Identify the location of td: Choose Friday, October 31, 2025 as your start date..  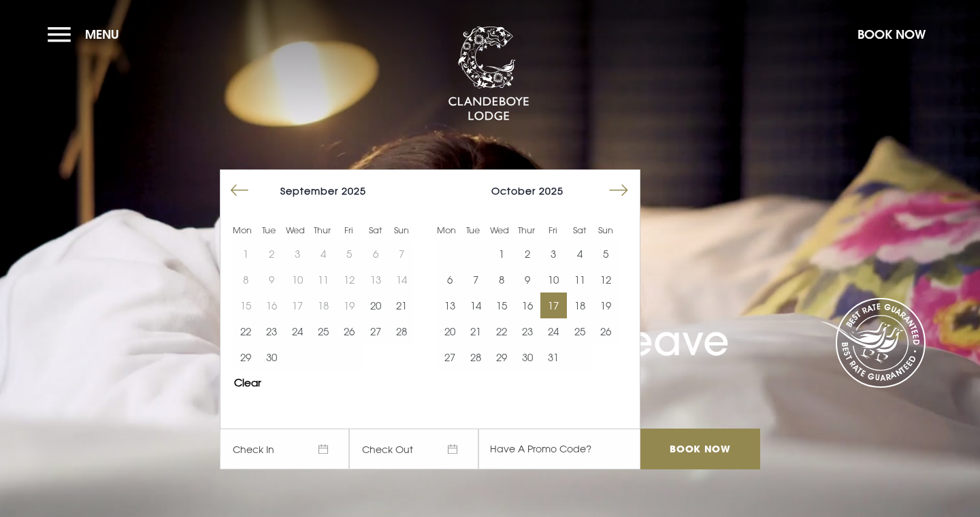
(553, 357).